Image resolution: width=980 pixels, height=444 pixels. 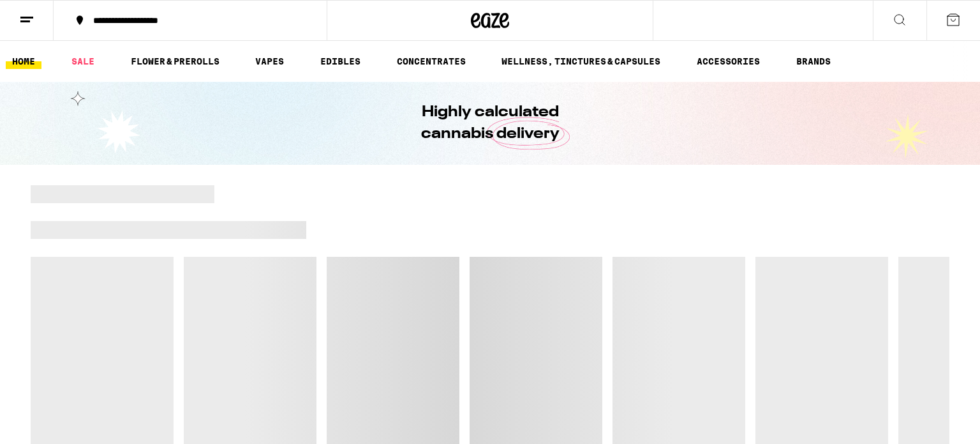 I want to click on a: VAPES, so click(x=270, y=61).